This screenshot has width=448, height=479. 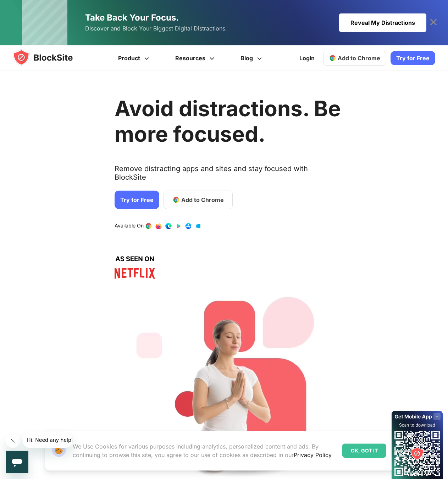 I want to click on a: Privacy Policy, so click(x=312, y=455).